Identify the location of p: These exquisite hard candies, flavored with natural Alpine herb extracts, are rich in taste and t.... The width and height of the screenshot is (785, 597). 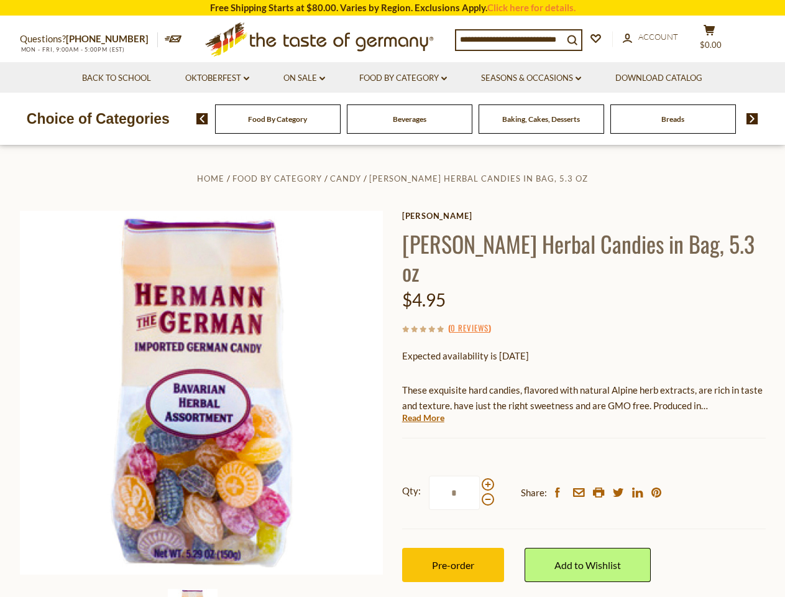
(584, 398).